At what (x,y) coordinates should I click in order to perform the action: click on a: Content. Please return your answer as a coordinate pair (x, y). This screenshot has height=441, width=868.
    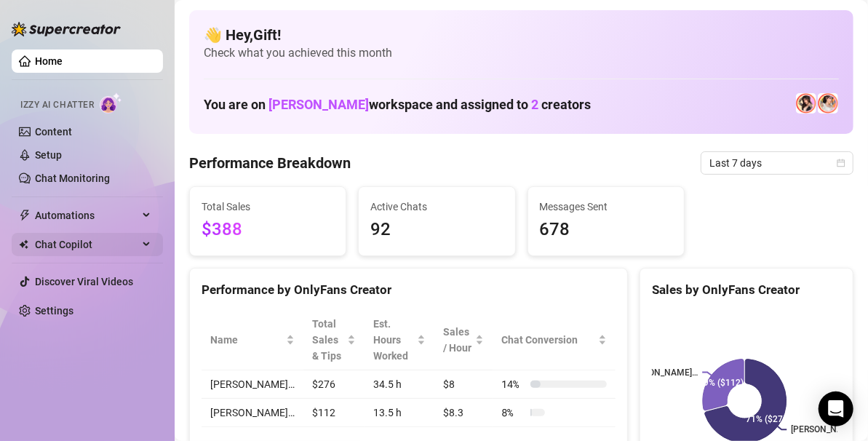
    Looking at the image, I should click on (53, 132).